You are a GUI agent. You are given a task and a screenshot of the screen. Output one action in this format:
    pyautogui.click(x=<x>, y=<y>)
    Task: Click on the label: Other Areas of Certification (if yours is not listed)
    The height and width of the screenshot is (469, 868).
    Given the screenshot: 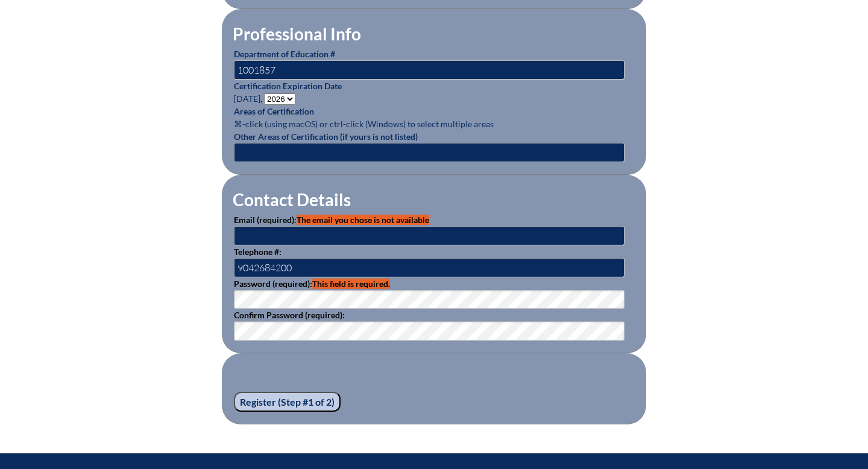 What is the action you would take?
    pyautogui.click(x=325, y=136)
    